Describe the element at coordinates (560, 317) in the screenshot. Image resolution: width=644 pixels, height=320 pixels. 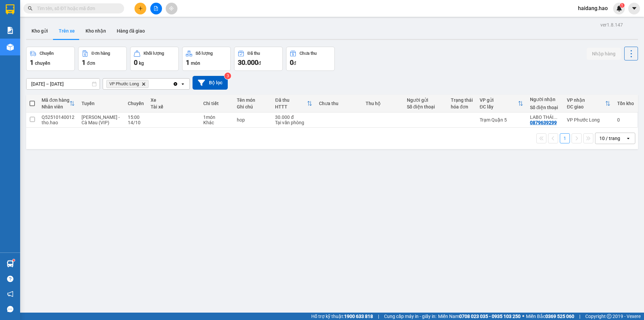
I see `strong: 0369 525 060` at that location.